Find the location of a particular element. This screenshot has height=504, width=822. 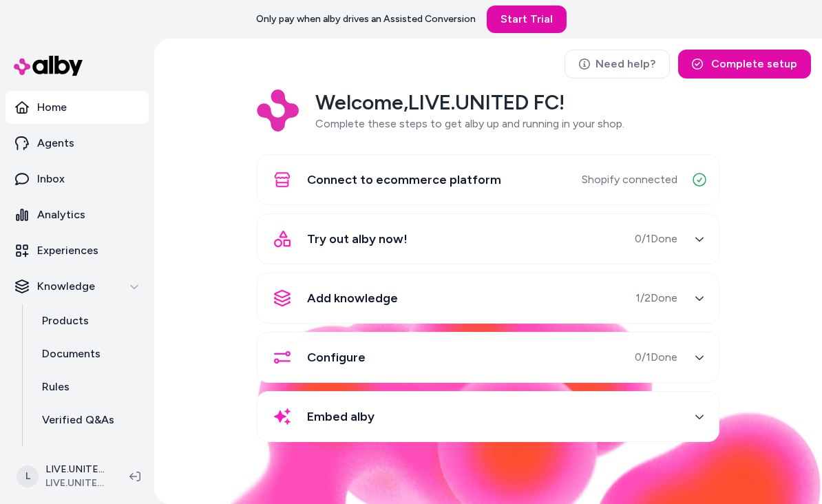

p: Products is located at coordinates (66, 321).